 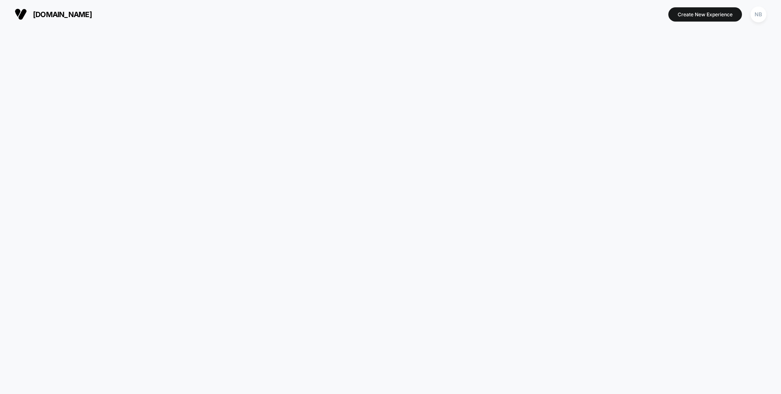 I want to click on div: NB, so click(x=758, y=14).